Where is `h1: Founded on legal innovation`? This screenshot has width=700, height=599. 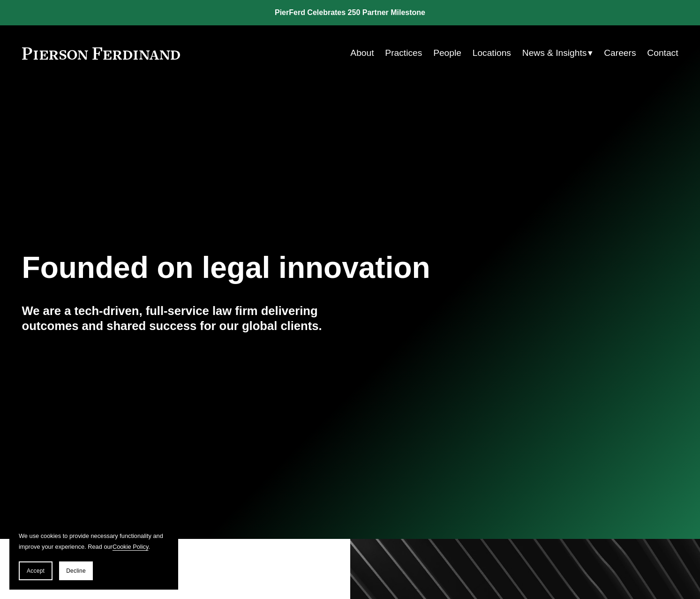 h1: Founded on legal innovation is located at coordinates (296, 268).